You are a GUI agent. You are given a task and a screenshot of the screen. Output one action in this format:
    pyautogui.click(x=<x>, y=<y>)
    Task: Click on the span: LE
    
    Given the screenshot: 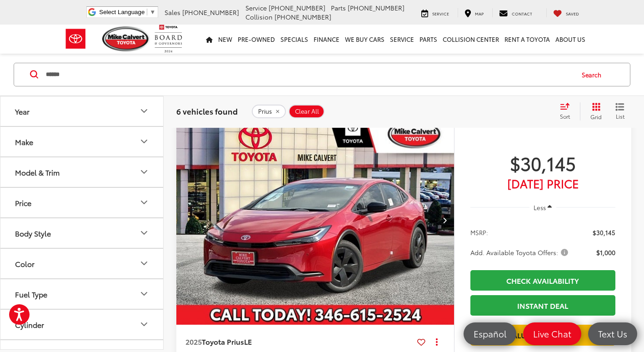 What is the action you would take?
    pyautogui.click(x=248, y=341)
    